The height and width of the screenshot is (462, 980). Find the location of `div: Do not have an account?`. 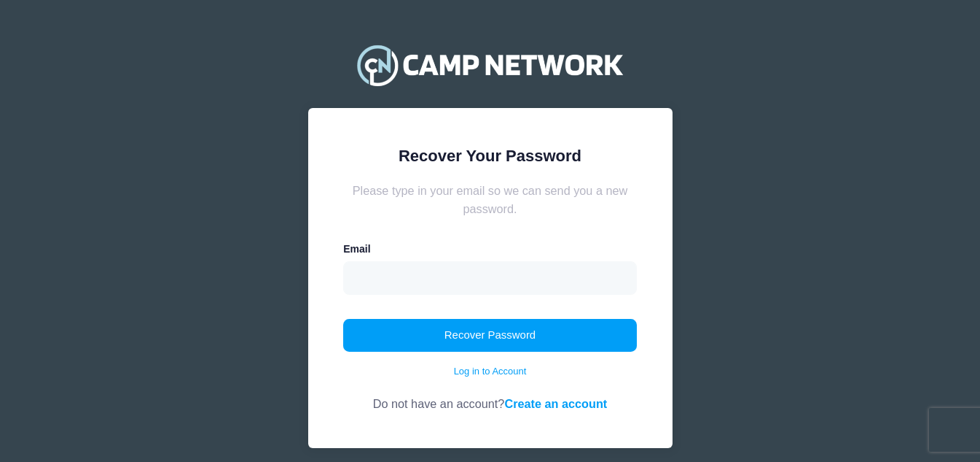

div: Do not have an account? is located at coordinates (490, 395).